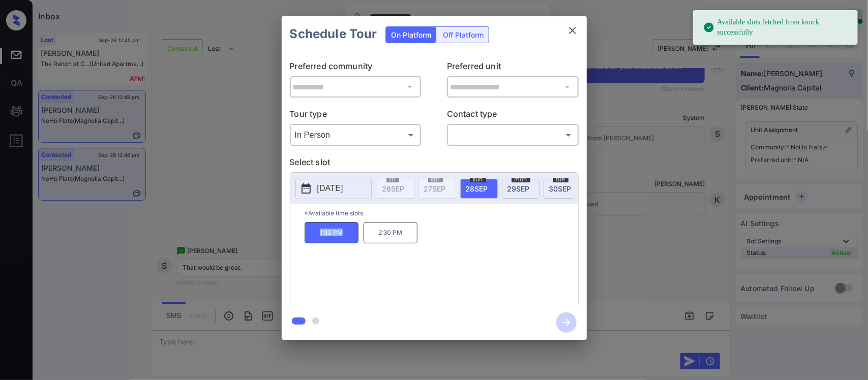  What do you see at coordinates (442, 213) in the screenshot?
I see `p: *Available time slots` at bounding box center [442, 213].